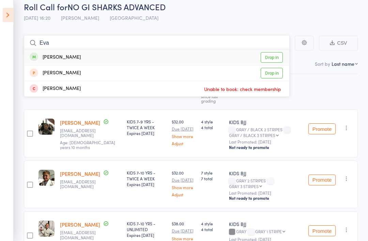  What do you see at coordinates (244, 186) in the screenshot?
I see `div: GRAY 3 STRIPES` at bounding box center [244, 186].